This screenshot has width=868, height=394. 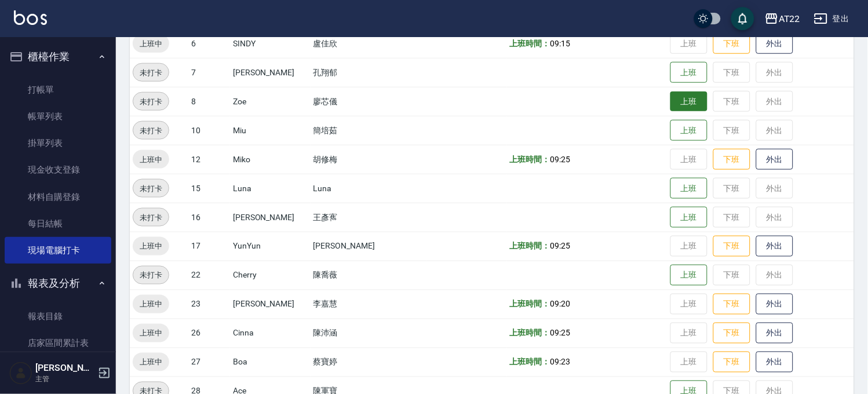 What do you see at coordinates (368, 159) in the screenshot?
I see `td: 胡修梅` at bounding box center [368, 159].